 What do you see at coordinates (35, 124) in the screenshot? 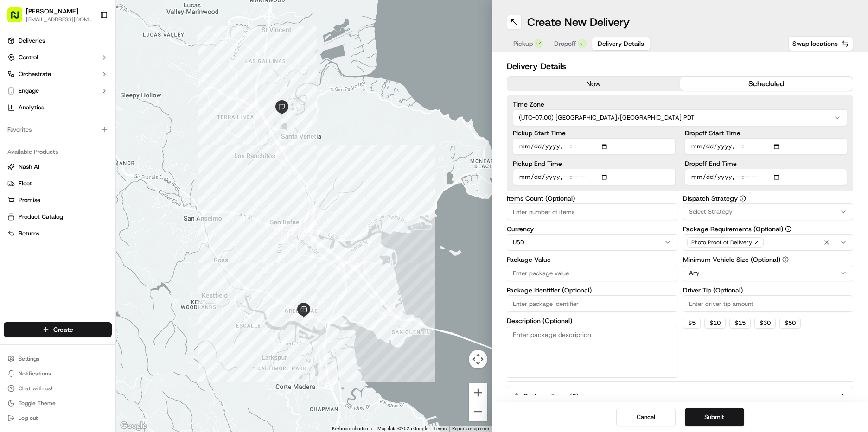
I see `div: Past conversations` at bounding box center [35, 124].